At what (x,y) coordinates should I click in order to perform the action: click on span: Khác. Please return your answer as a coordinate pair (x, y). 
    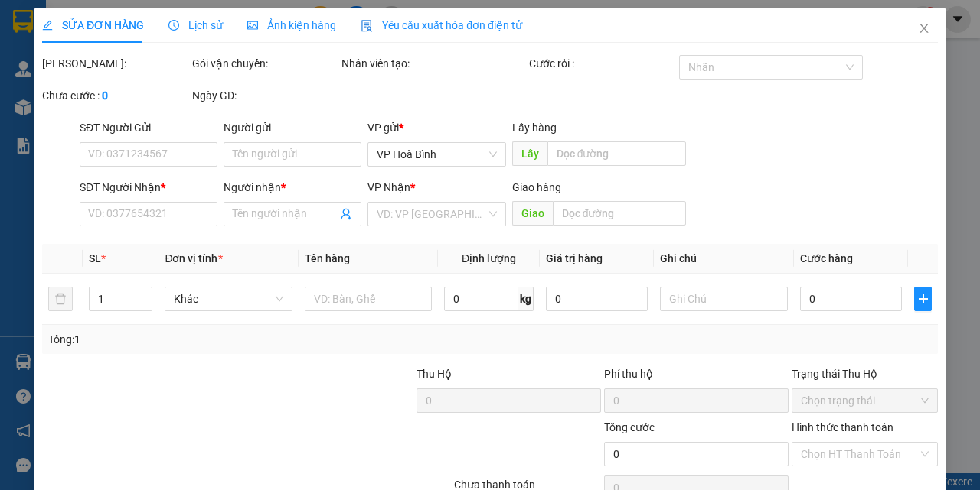
    Looking at the image, I should click on (229, 299).